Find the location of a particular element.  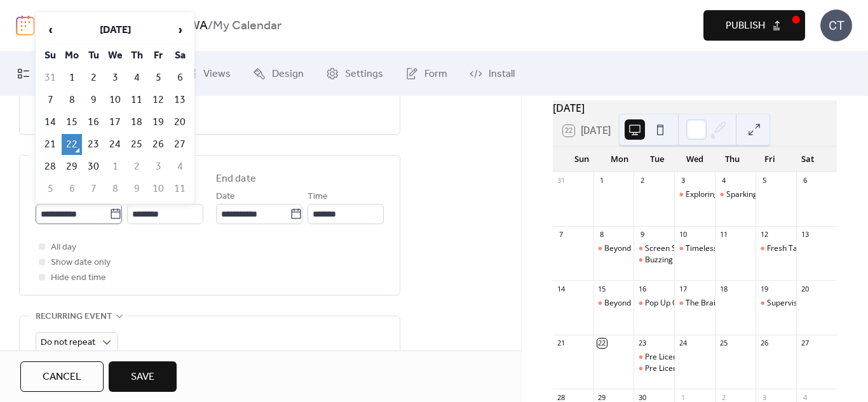

div: 15 is located at coordinates (602, 288).